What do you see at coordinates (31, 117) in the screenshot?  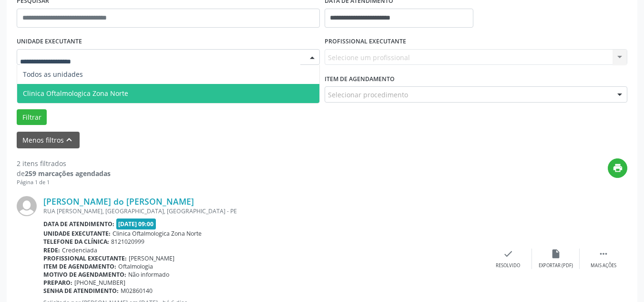 I see `button: Filtrar` at bounding box center [31, 117].